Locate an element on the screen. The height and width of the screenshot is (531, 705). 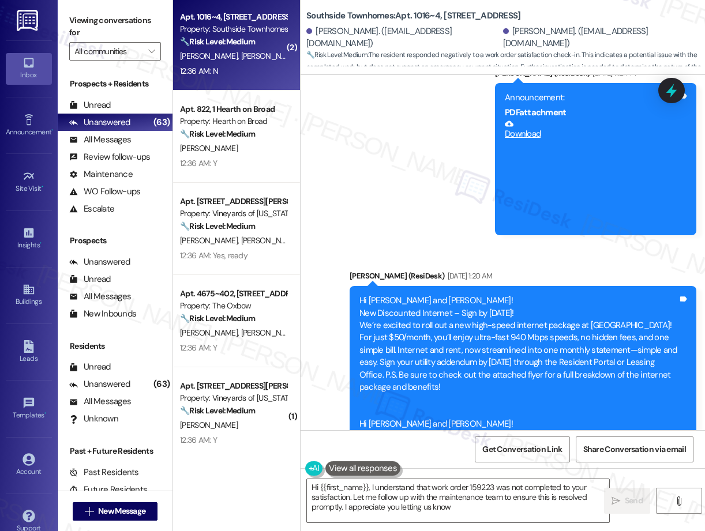
a: Download is located at coordinates (591, 129).